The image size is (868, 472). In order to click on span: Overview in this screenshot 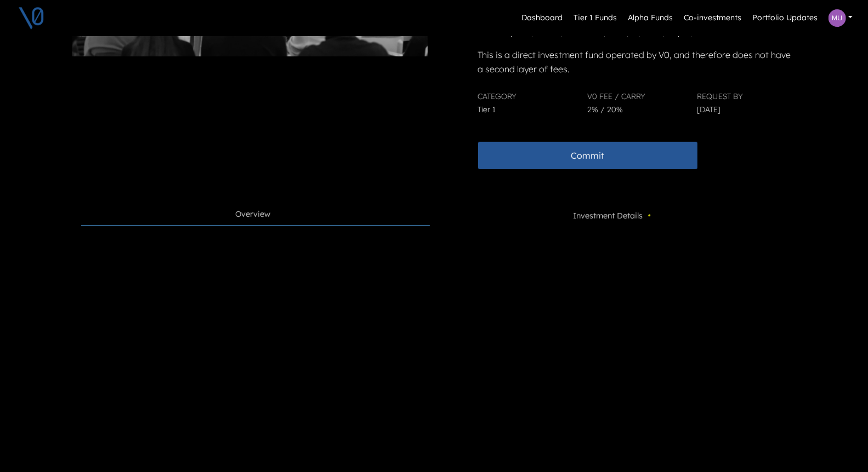, I will do `click(253, 215)`.